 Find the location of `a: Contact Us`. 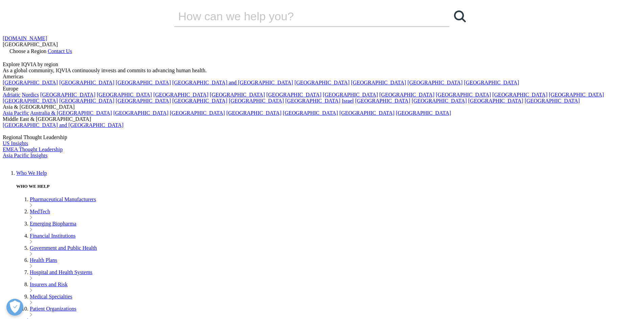

a: Contact Us is located at coordinates (60, 51).